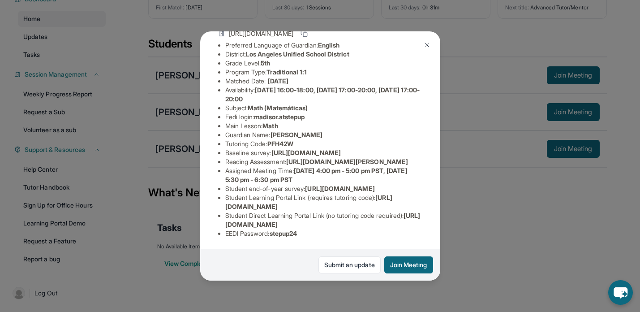  I want to click on li: District:, so click(324, 54).